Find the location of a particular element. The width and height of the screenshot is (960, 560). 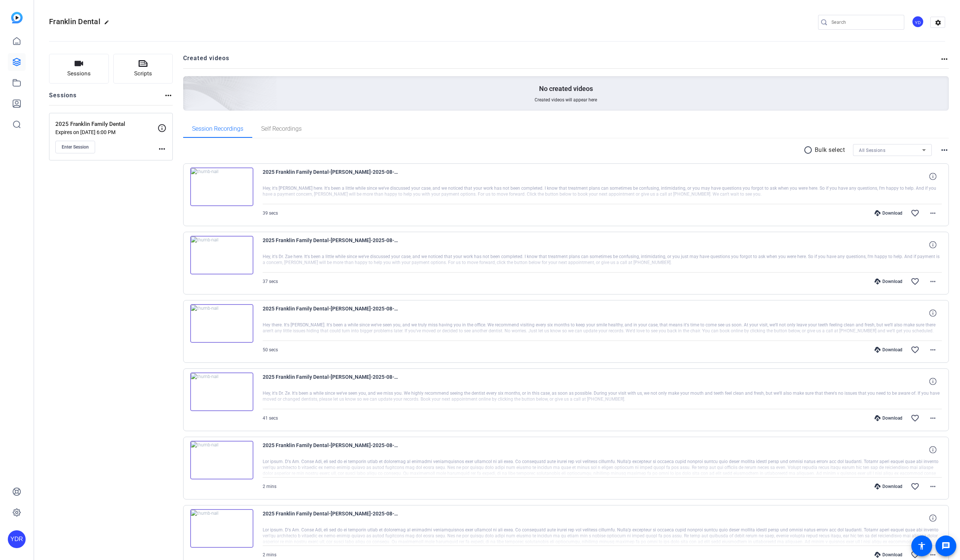

span: 39 secs is located at coordinates (270, 214).